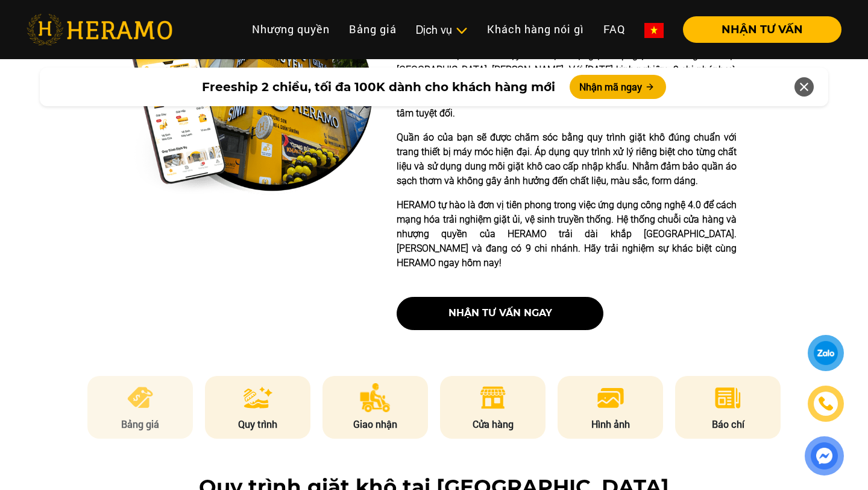 The width and height of the screenshot is (868, 490). I want to click on img: vn-flag.png, so click(654, 30).